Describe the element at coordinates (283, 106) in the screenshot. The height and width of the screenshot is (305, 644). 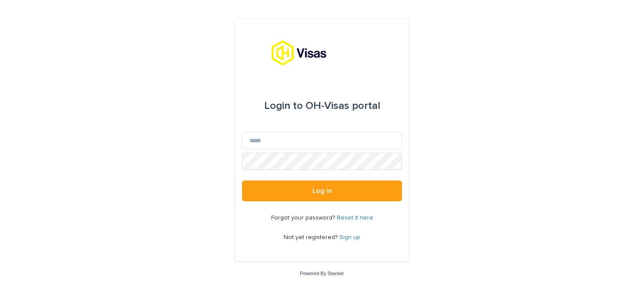
I see `span: Login to` at that location.